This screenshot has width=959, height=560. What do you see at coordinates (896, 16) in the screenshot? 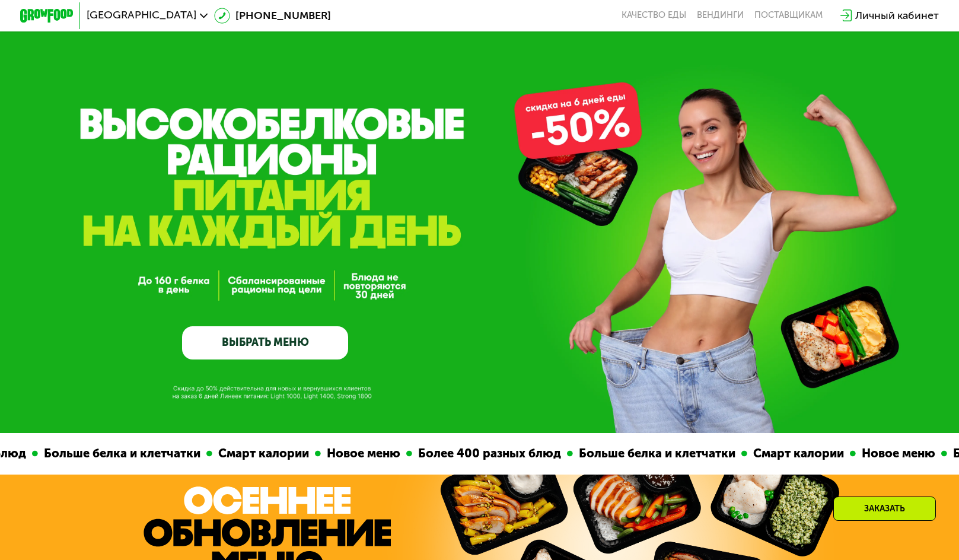
I see `div: Личный кабинет` at bounding box center [896, 16].